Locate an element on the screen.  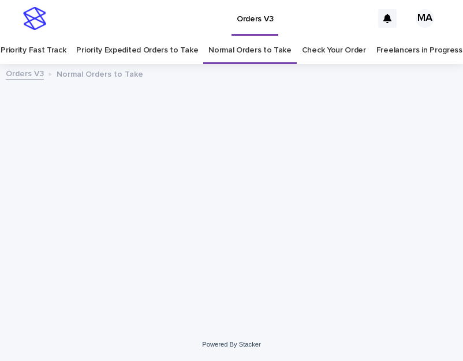
a: Check Your Order is located at coordinates (334, 50).